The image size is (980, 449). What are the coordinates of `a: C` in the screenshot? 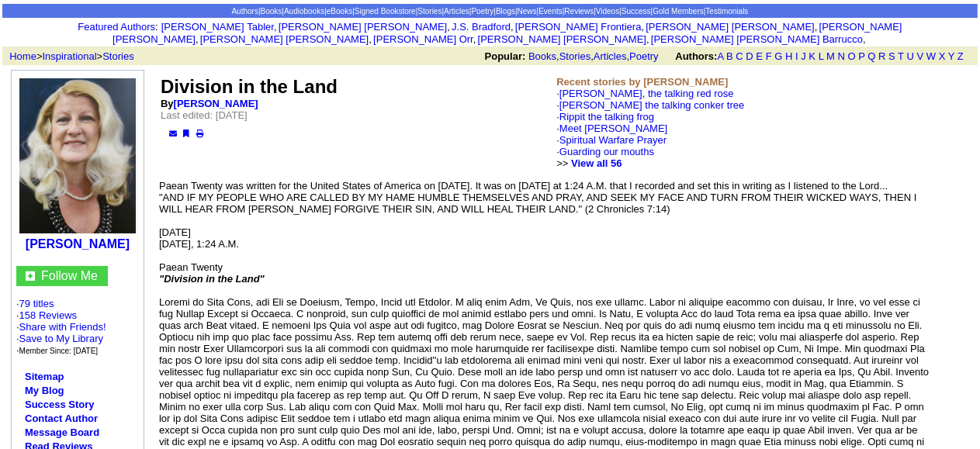 It's located at (739, 56).